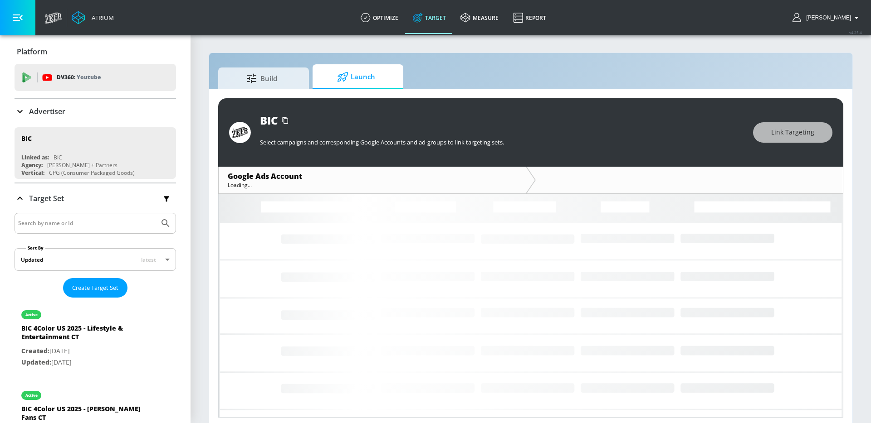 The height and width of the screenshot is (423, 871). Describe the element at coordinates (35, 351) in the screenshot. I see `span: Created:` at that location.